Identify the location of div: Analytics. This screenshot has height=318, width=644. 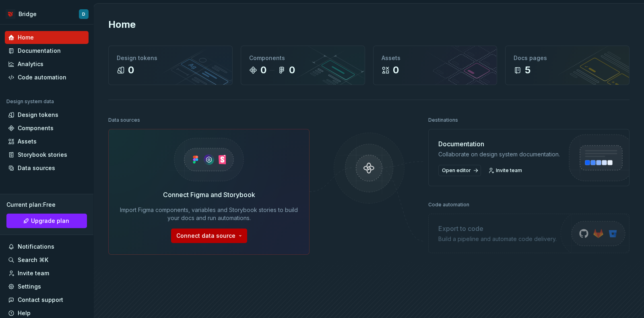
(31, 64).